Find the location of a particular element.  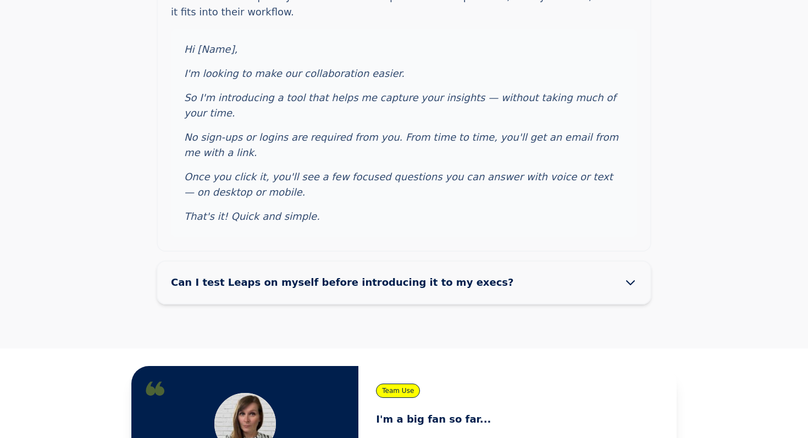

button: Can I test Leaps on myself before introducing it to my execs? is located at coordinates (404, 283).